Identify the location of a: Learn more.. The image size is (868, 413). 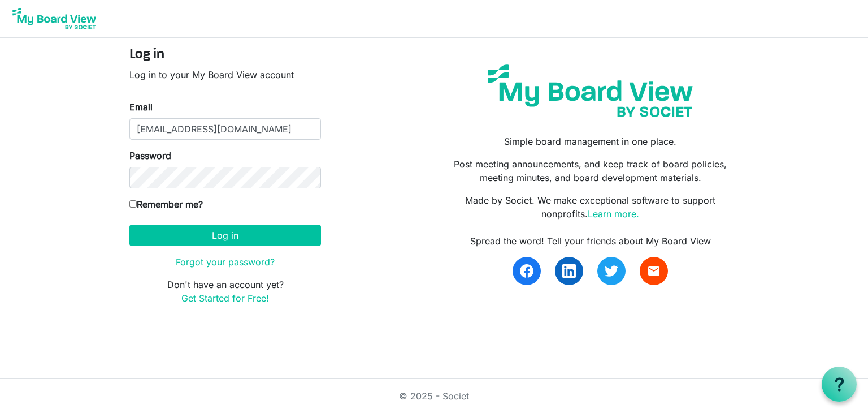
(613, 213).